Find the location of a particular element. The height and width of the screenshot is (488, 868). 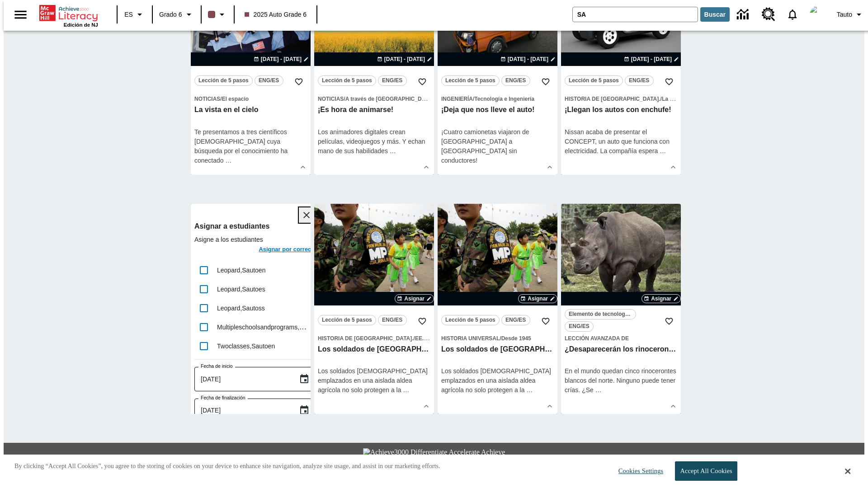

span: Desde 1945 is located at coordinates (516, 339).